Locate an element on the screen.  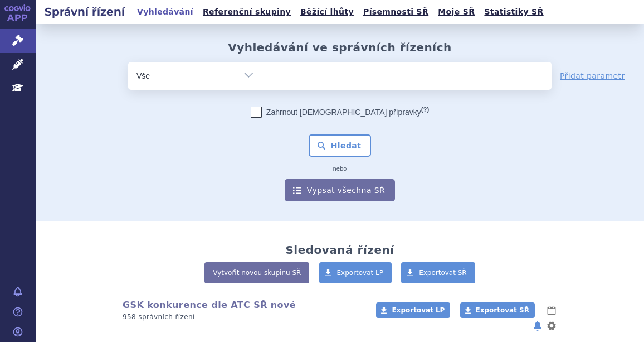
a: Běžící lhůty is located at coordinates (327, 11).